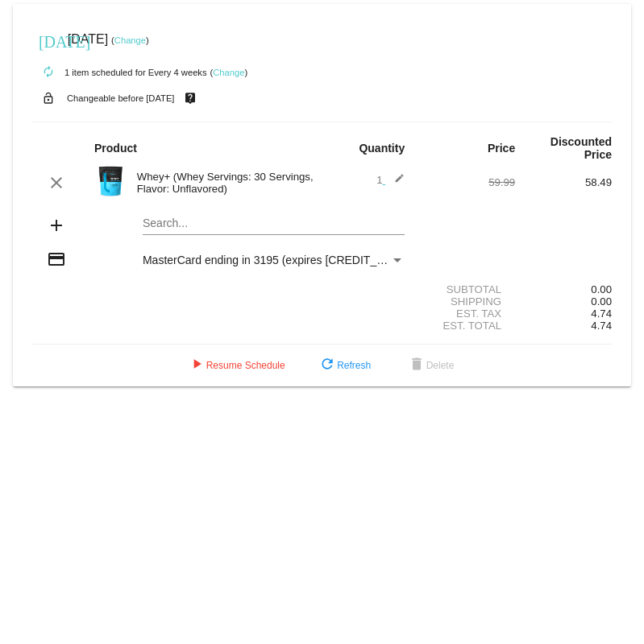 The width and height of the screenshot is (644, 644). Describe the element at coordinates (273, 261) in the screenshot. I see `mat-select: Payment Method` at that location.